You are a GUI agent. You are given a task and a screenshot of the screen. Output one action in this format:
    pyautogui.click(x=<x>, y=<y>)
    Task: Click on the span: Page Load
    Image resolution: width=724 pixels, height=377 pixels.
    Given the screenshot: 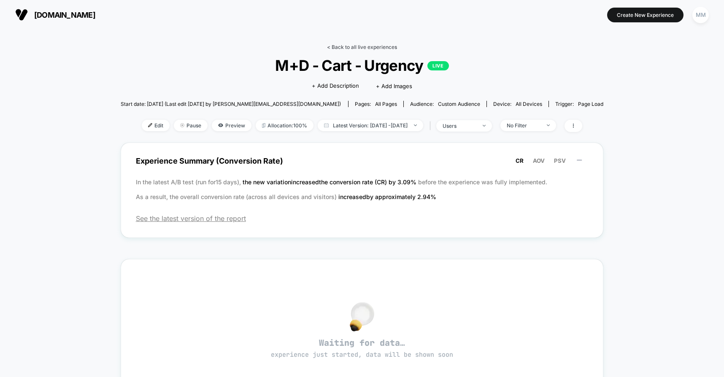 What is the action you would take?
    pyautogui.click(x=590, y=104)
    